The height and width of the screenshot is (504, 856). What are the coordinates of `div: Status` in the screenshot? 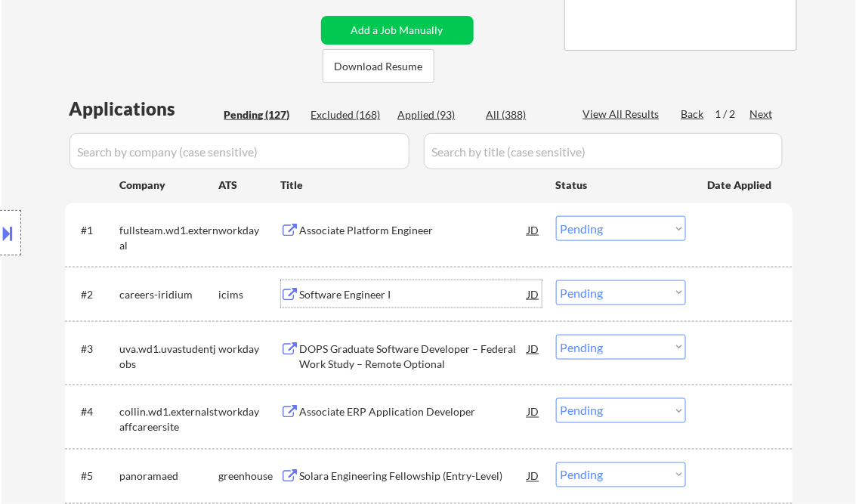 It's located at (621, 184).